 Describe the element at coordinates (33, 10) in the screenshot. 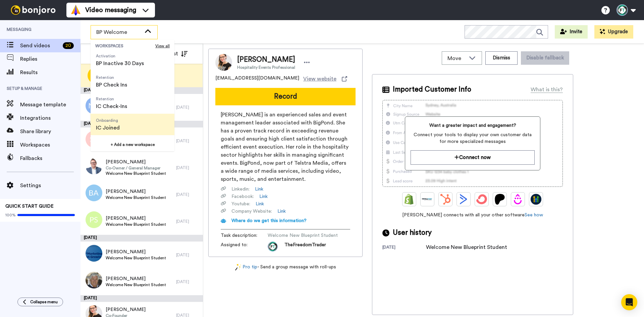

I see `img: bj-logo-header-white.svg` at that location.